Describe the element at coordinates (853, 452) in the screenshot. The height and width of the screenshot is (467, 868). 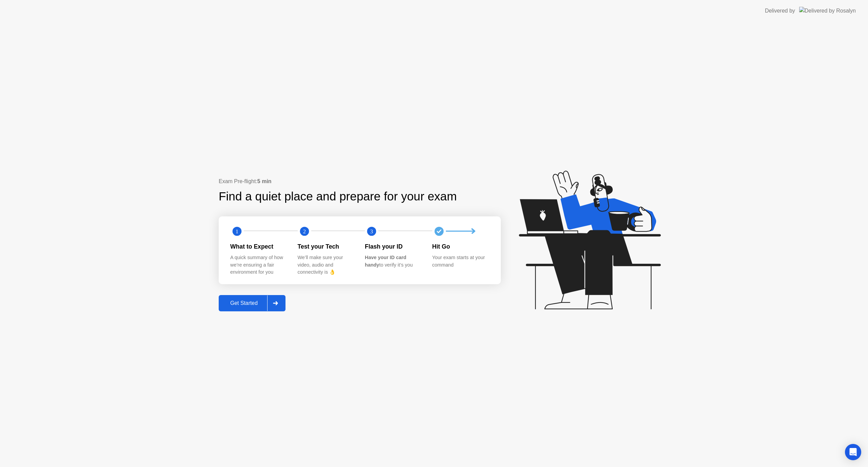
I see `div: Open Intercom Messenger` at that location.